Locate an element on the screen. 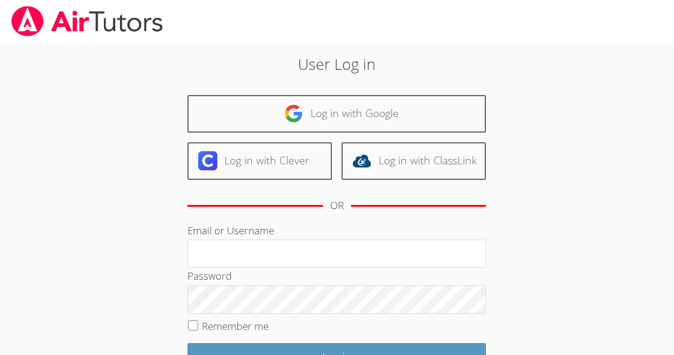 The height and width of the screenshot is (355, 674). a: Log in with ClassLink is located at coordinates (414, 161).